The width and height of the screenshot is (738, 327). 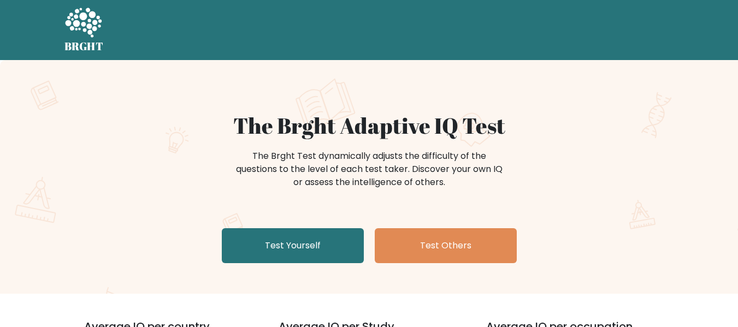 What do you see at coordinates (84, 46) in the screenshot?
I see `h5: BRGHT` at bounding box center [84, 46].